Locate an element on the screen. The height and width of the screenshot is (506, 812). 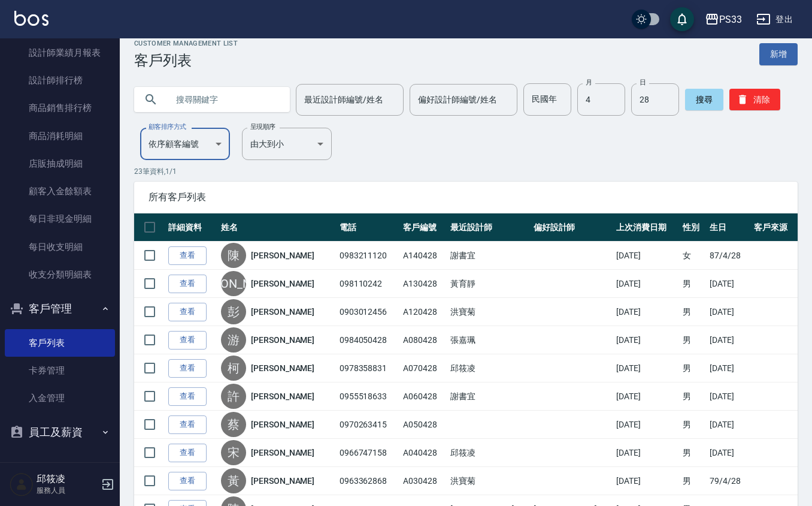
p: 23 筆資料, 1 / 1 is located at coordinates (466, 172).